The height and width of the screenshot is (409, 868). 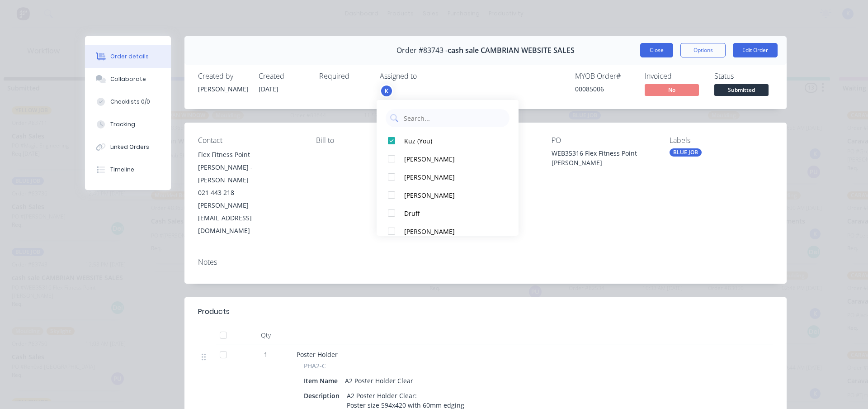 I want to click on button: Checklists 0/0, so click(x=128, y=102).